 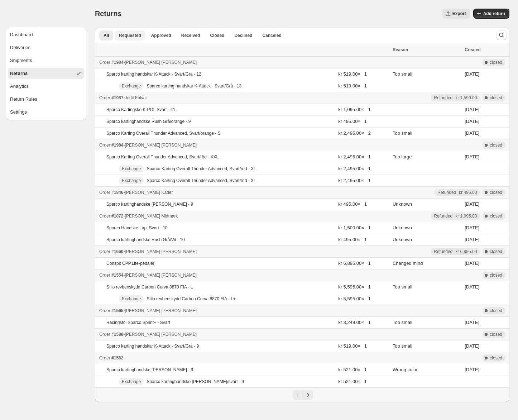 What do you see at coordinates (191, 36) in the screenshot?
I see `span: Received` at bounding box center [191, 36].